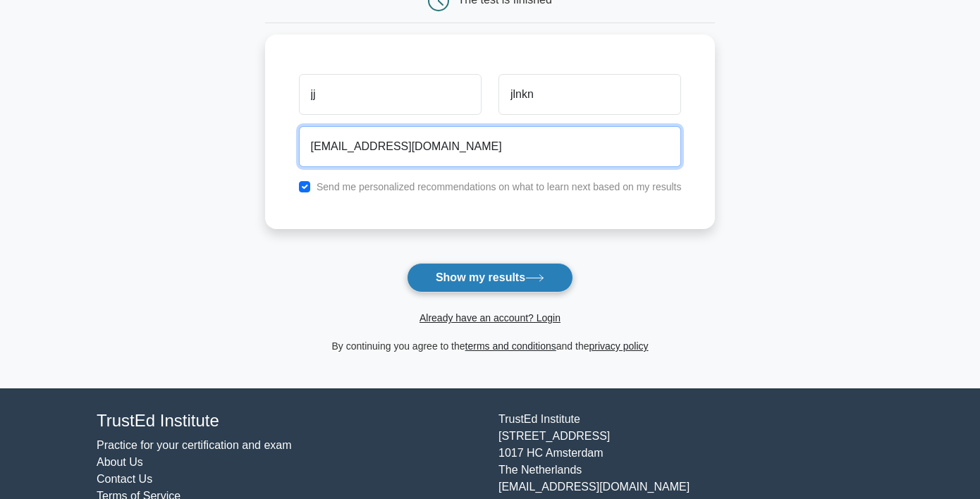  Describe the element at coordinates (619, 346) in the screenshot. I see `a: privacy policy` at that location.